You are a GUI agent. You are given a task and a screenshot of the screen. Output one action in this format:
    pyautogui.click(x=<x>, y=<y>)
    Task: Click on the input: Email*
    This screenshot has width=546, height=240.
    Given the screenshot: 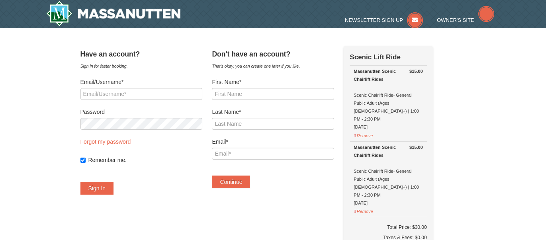 What is the action you would take?
    pyautogui.click(x=273, y=154)
    